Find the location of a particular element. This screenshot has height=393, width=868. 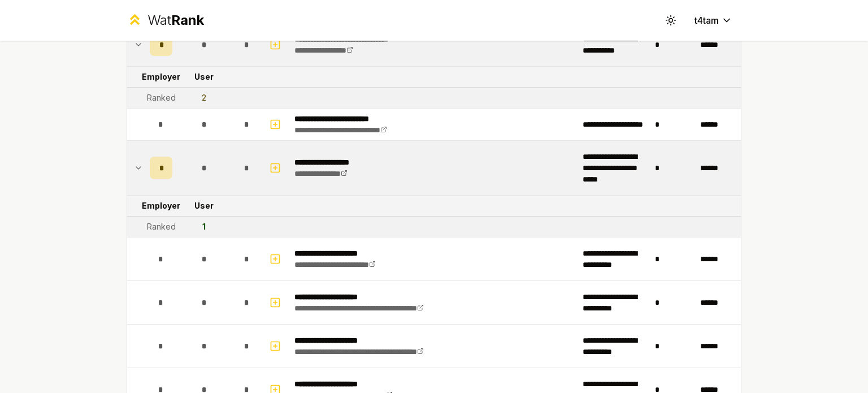

div: 2 is located at coordinates (204, 98).